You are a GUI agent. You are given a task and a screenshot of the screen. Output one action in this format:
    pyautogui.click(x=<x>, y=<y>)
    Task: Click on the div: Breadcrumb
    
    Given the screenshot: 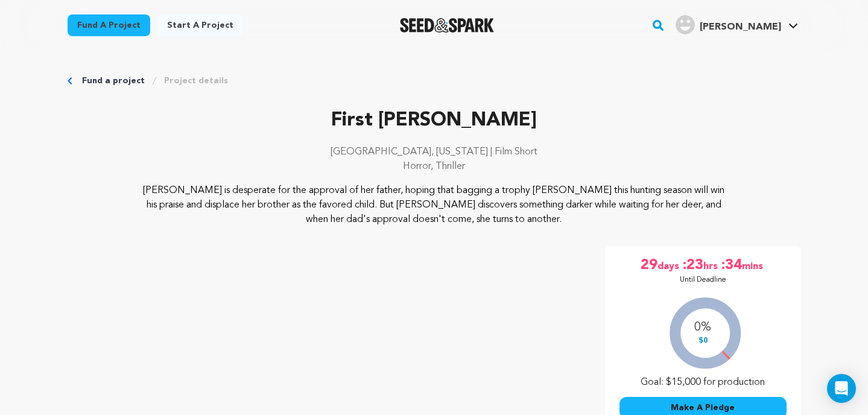 What is the action you would take?
    pyautogui.click(x=434, y=81)
    